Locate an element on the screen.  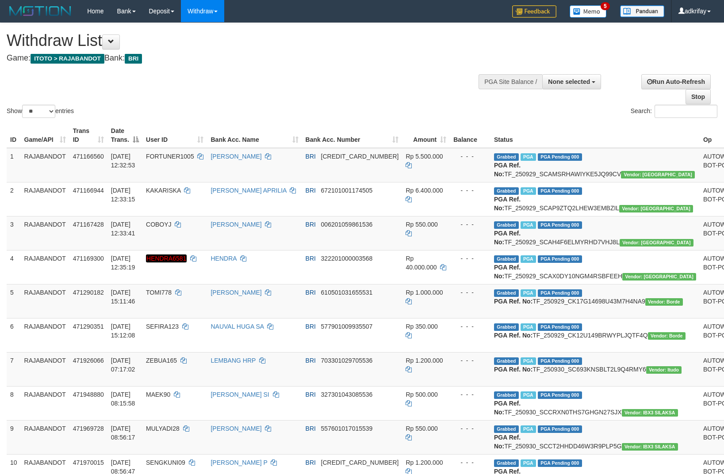
th: Bank Acc. Number: activate to sort column ascending is located at coordinates (352, 135).